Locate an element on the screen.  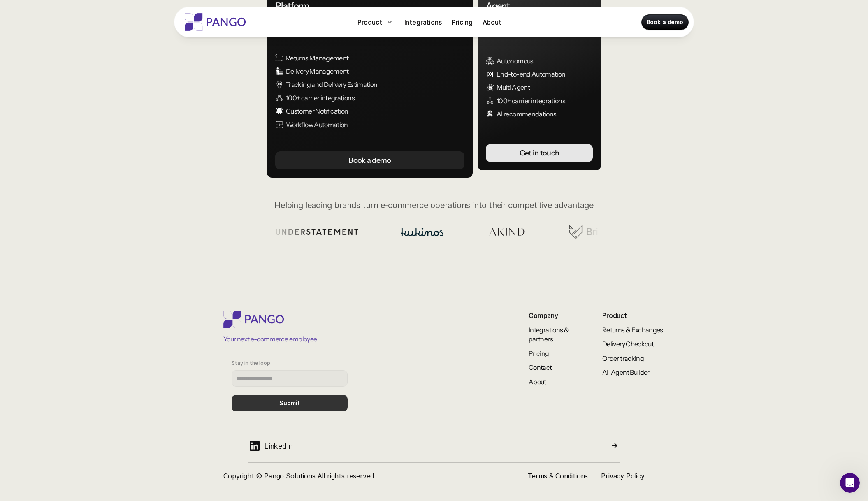
a: Integrations & partners is located at coordinates (549, 334).